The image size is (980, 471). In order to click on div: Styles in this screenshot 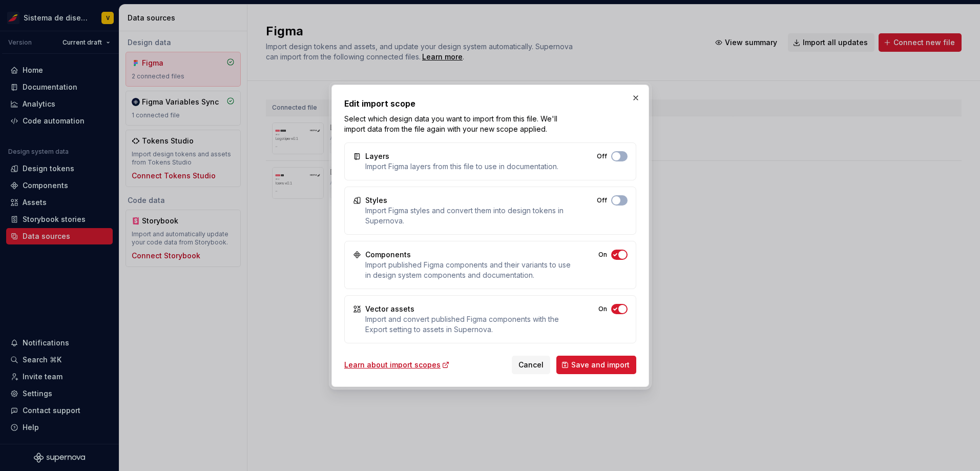, I will do `click(376, 200)`.